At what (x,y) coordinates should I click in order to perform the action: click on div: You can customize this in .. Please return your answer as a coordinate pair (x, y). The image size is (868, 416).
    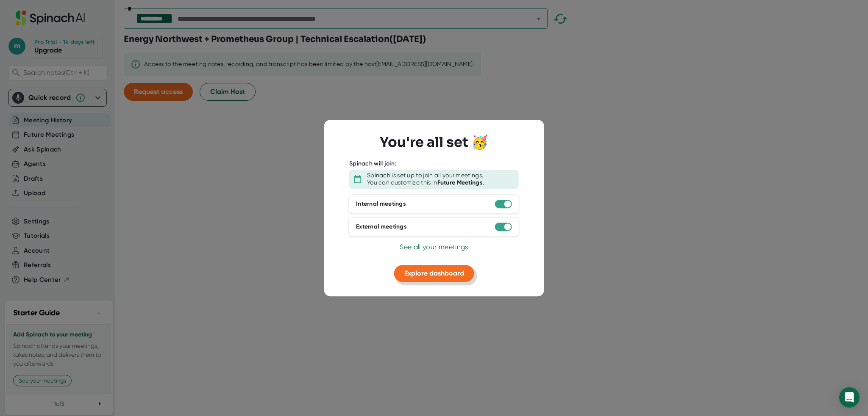
    Looking at the image, I should click on (426, 183).